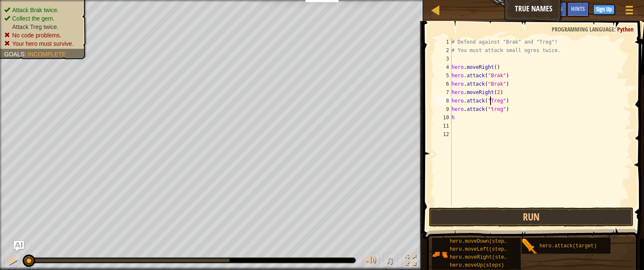 The image size is (644, 270). I want to click on div: 3, so click(443, 59).